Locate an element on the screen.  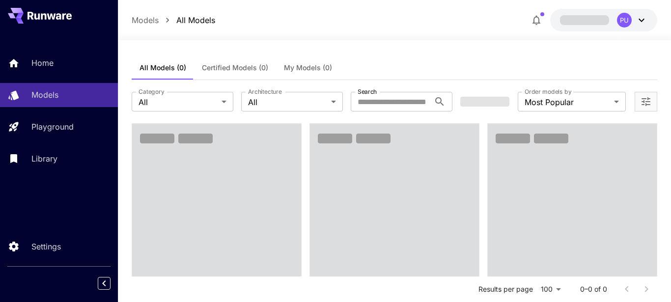
p: 0–0 of 0 is located at coordinates (593, 289).